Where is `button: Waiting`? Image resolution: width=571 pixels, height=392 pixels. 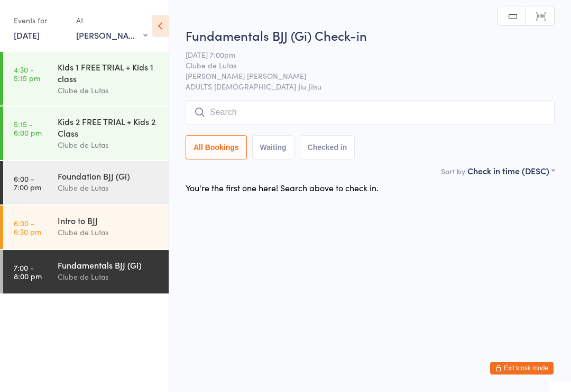
button: Waiting is located at coordinates (273, 147).